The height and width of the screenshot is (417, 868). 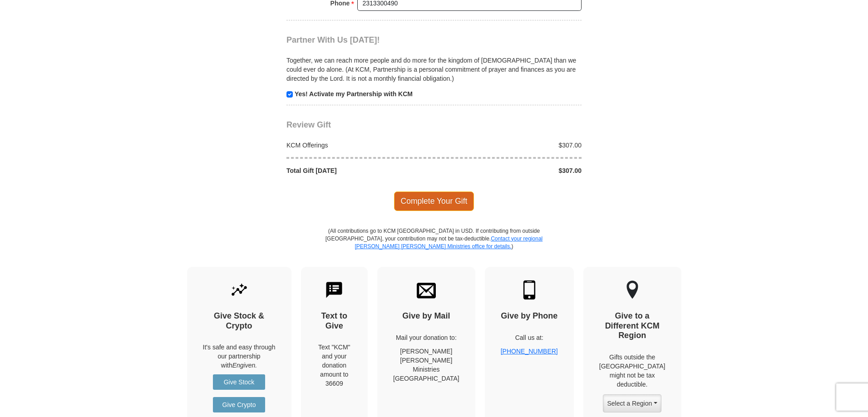 What do you see at coordinates (529, 290) in the screenshot?
I see `img: mobile.svg` at bounding box center [529, 290].